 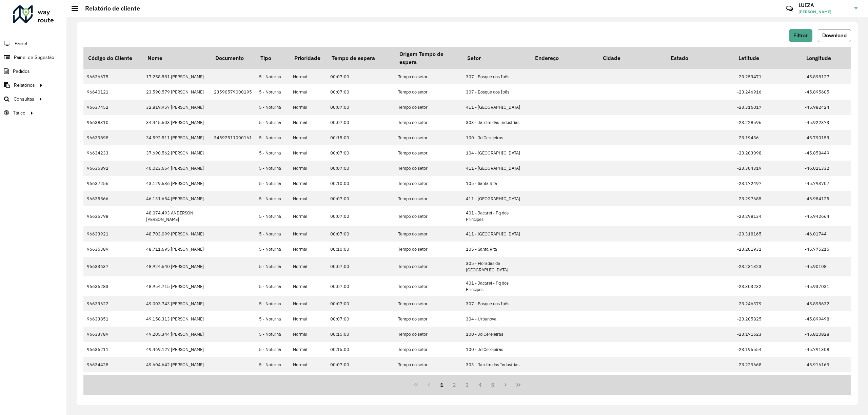 What do you see at coordinates (113, 198) in the screenshot?
I see `td: 96635566` at bounding box center [113, 198].